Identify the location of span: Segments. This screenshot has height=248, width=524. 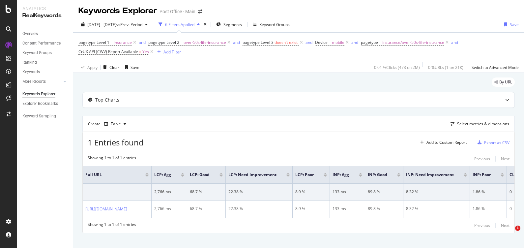
(232, 24).